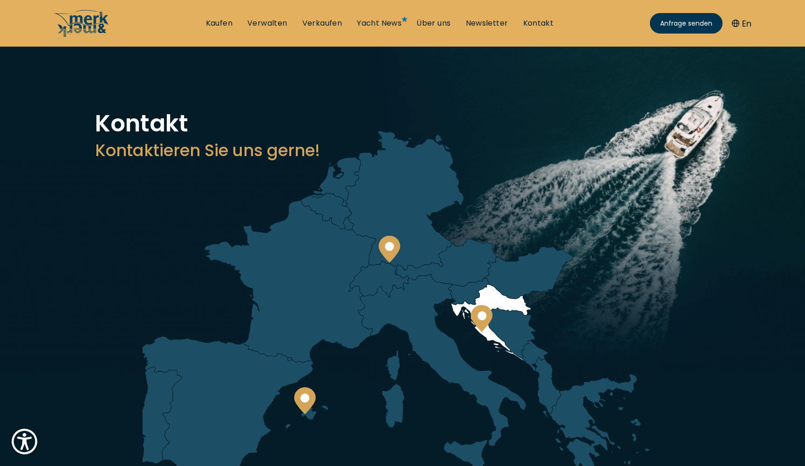 This screenshot has width=805, height=466. Describe the element at coordinates (686, 23) in the screenshot. I see `a: Anfrage senden` at that location.